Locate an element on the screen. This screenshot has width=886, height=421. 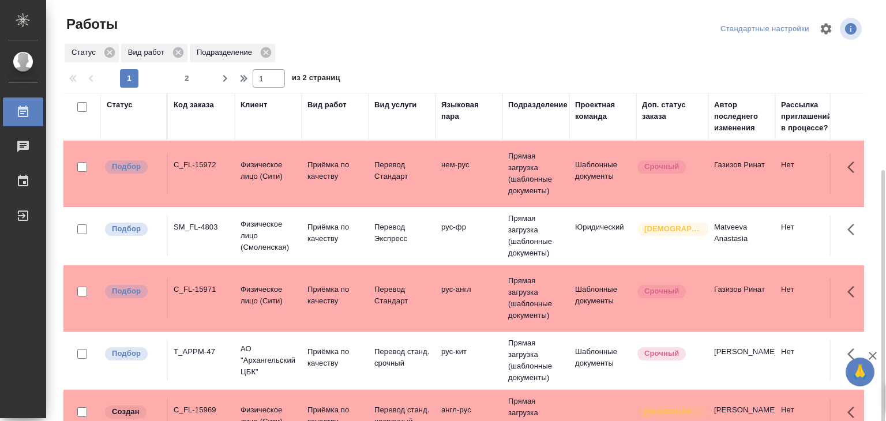
span: Настроить таблицу is located at coordinates (826, 29).